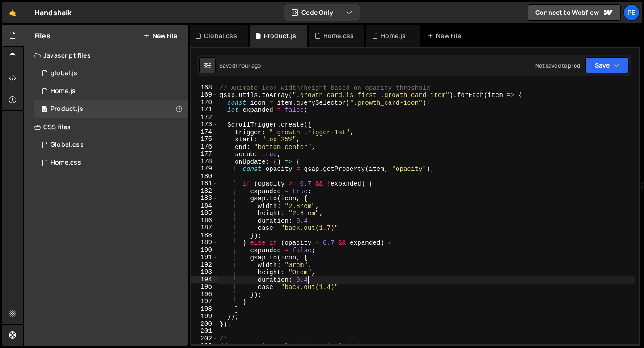  What do you see at coordinates (240, 65) in the screenshot?
I see `div: Saved` at bounding box center [240, 65].